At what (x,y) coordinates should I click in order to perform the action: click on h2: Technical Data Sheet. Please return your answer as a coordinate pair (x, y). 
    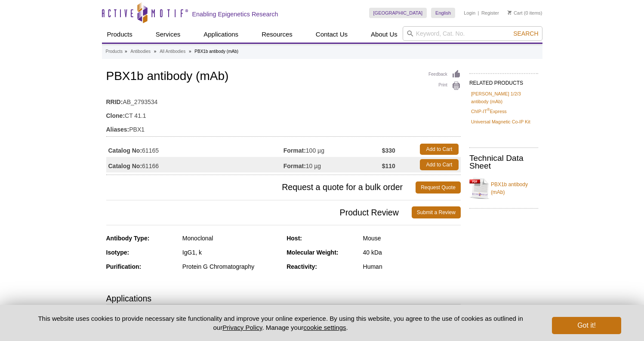
    Looking at the image, I should click on (504, 162).